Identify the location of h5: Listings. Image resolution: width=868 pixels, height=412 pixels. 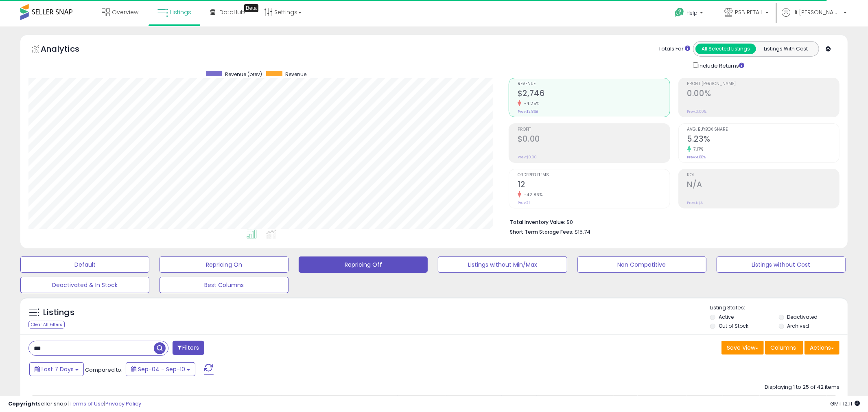
(59, 313).